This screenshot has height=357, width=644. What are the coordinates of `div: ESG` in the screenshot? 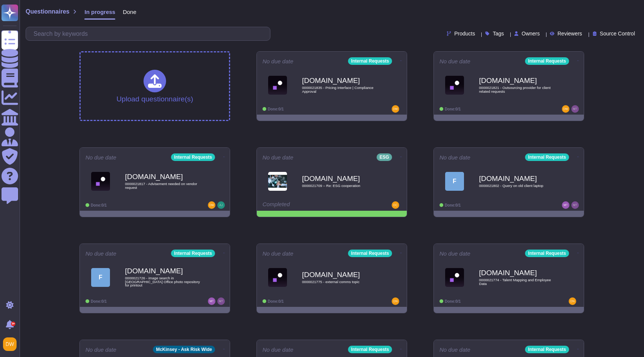 It's located at (384, 157).